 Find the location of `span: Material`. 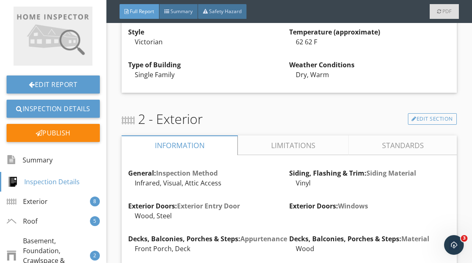

span: Material is located at coordinates (416, 239).